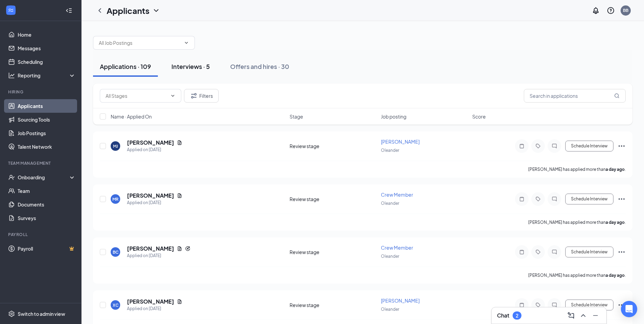 This screenshot has width=644, height=324. Describe the element at coordinates (596, 10) in the screenshot. I see `svg: Notifications` at that location.